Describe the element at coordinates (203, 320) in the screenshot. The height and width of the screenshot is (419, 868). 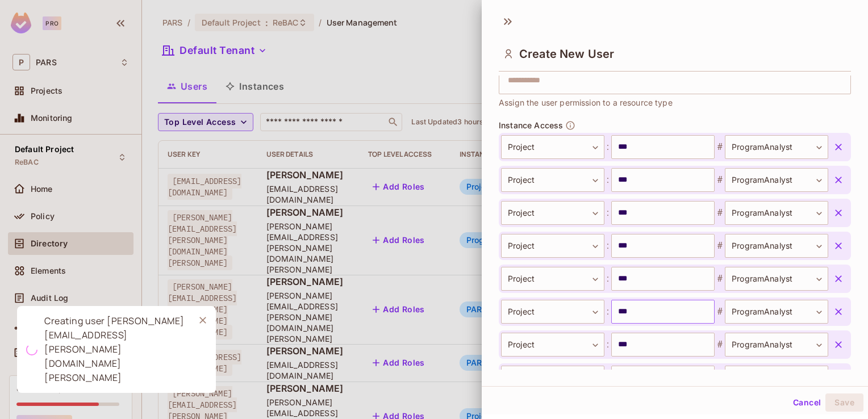
I see `button: Close` at that location.